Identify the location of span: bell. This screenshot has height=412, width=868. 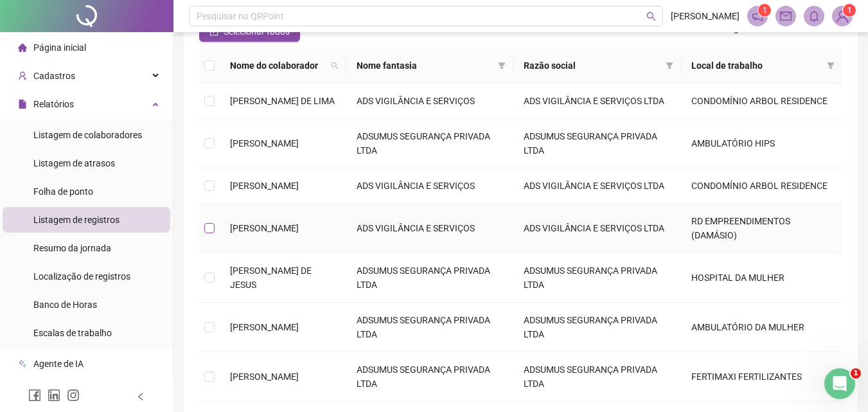
(814, 16).